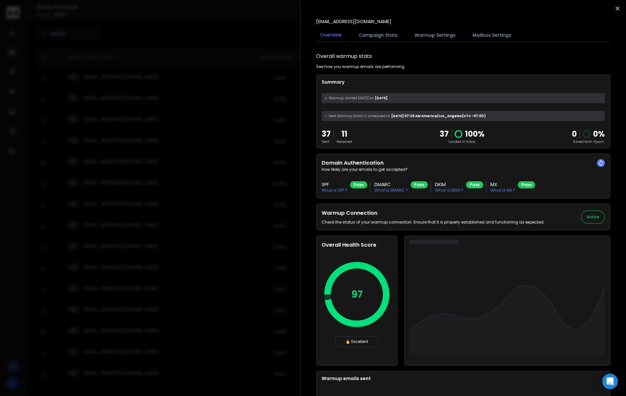 The height and width of the screenshot is (396, 626). Describe the element at coordinates (344, 134) in the screenshot. I see `p: 11` at that location.